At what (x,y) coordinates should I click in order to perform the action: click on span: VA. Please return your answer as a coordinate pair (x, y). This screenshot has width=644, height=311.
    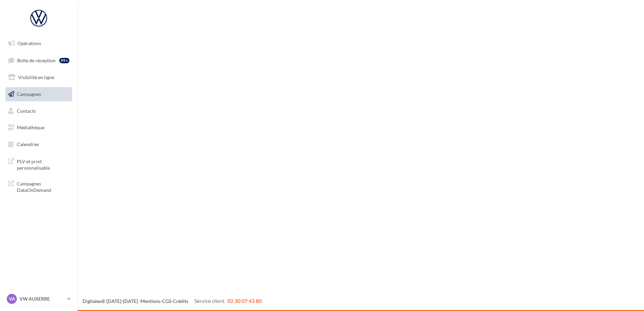
    Looking at the image, I should click on (12, 299).